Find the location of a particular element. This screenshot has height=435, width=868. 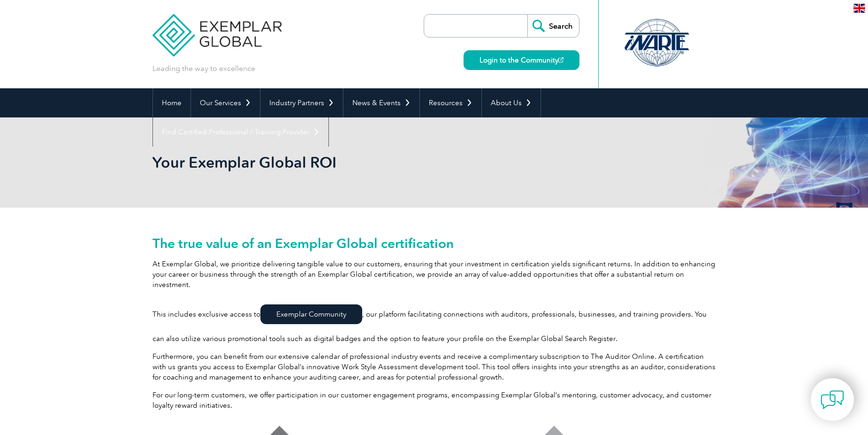

a: Resources is located at coordinates (451, 103).